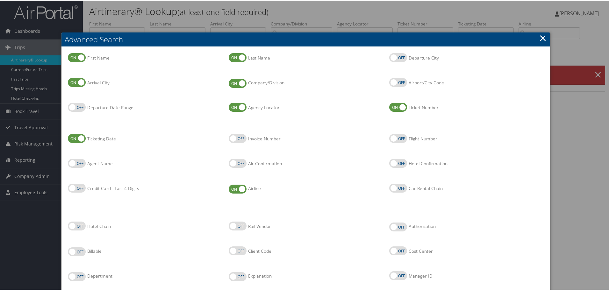  I want to click on label: Manager ID, so click(398, 275).